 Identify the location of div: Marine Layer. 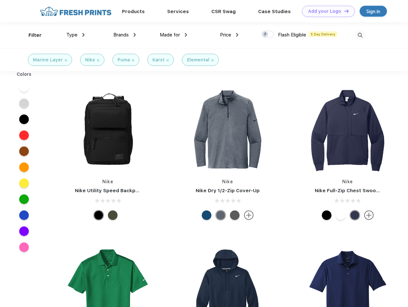
(48, 60).